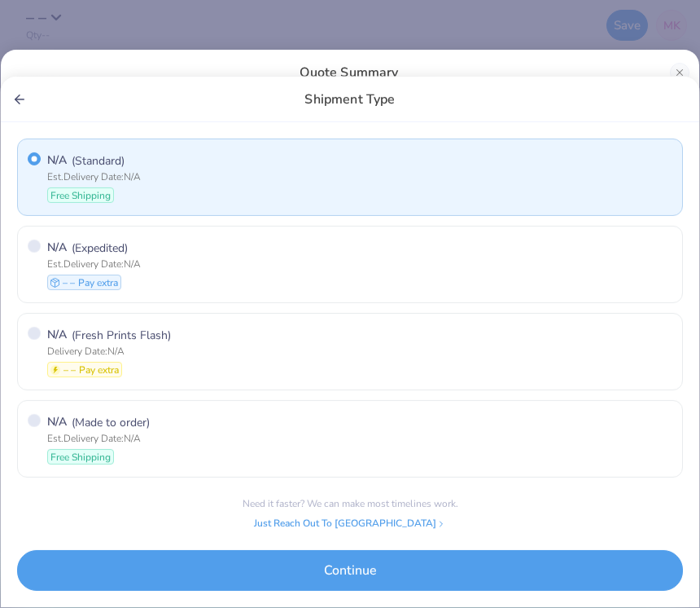  What do you see at coordinates (19, 99) in the screenshot?
I see `button: Back` at bounding box center [19, 99].